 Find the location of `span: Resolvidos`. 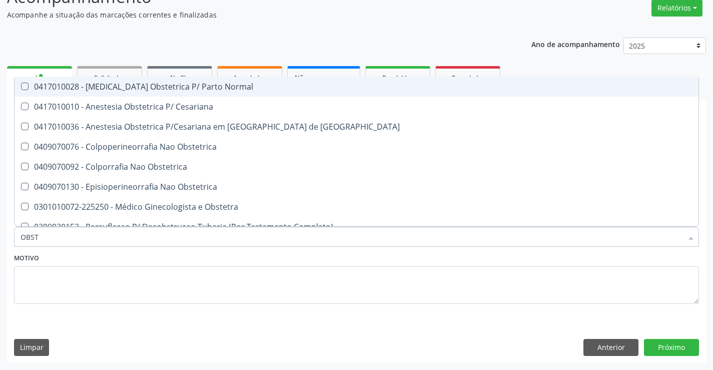

span: Resolvidos is located at coordinates (398, 78).